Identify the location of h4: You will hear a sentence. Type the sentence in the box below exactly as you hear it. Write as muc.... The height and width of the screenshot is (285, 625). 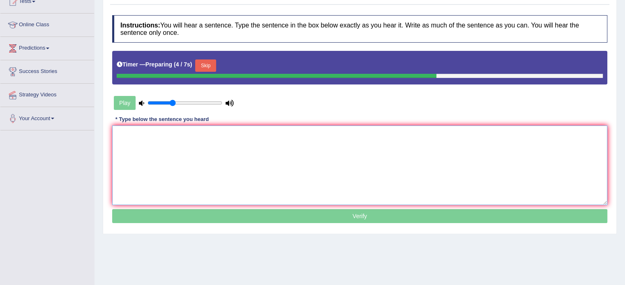
(359, 29).